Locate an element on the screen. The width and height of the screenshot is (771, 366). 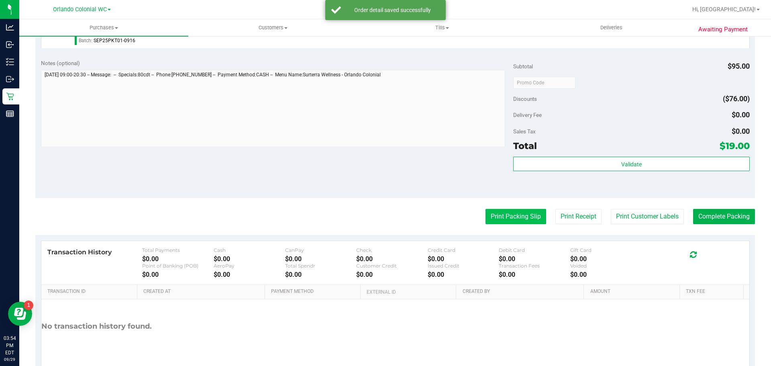
span: Awaiting Payment is located at coordinates (723, 29).